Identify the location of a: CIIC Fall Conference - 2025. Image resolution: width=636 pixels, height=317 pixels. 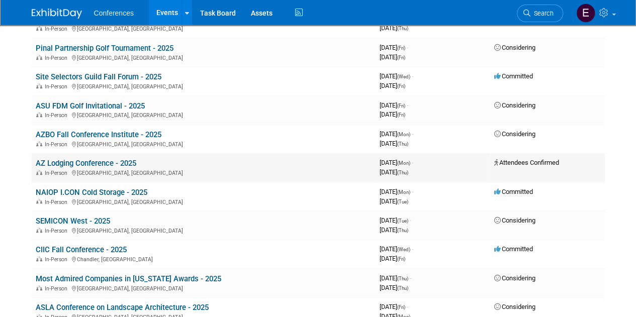
(81, 250).